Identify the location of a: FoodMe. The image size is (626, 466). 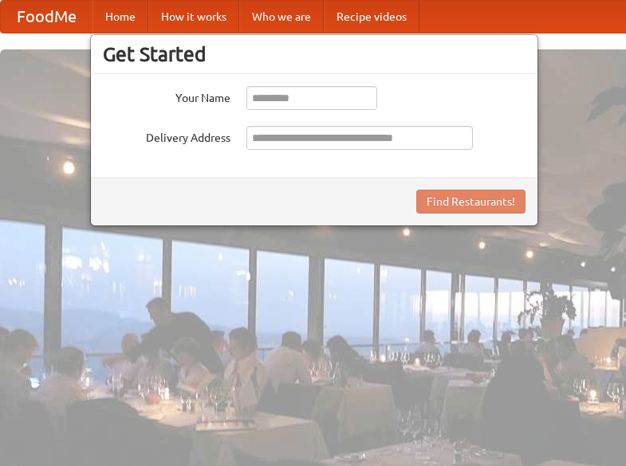
(46, 17).